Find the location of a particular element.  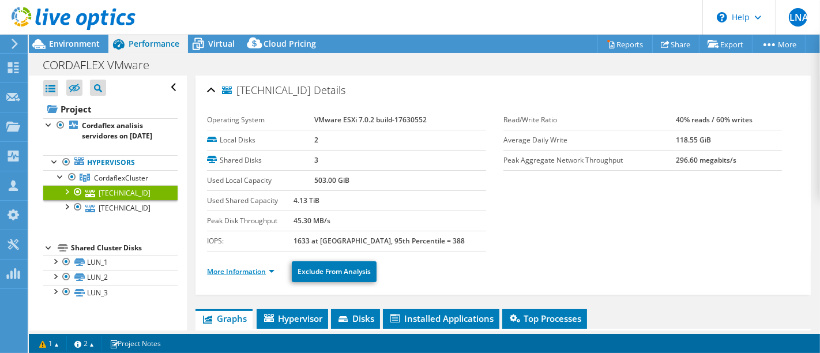

label: Read/Write Ratio is located at coordinates (590, 120).